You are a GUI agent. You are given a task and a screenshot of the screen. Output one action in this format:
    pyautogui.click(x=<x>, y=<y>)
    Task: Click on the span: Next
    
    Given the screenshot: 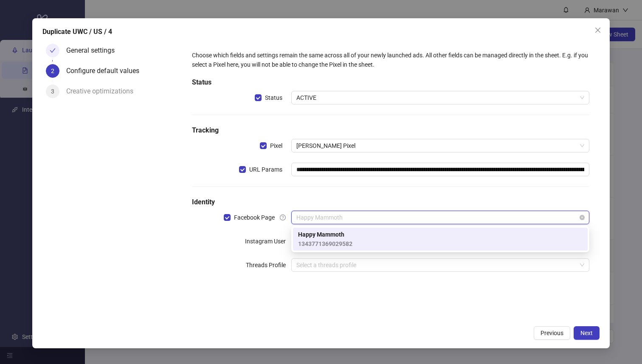 What is the action you would take?
    pyautogui.click(x=586, y=333)
    